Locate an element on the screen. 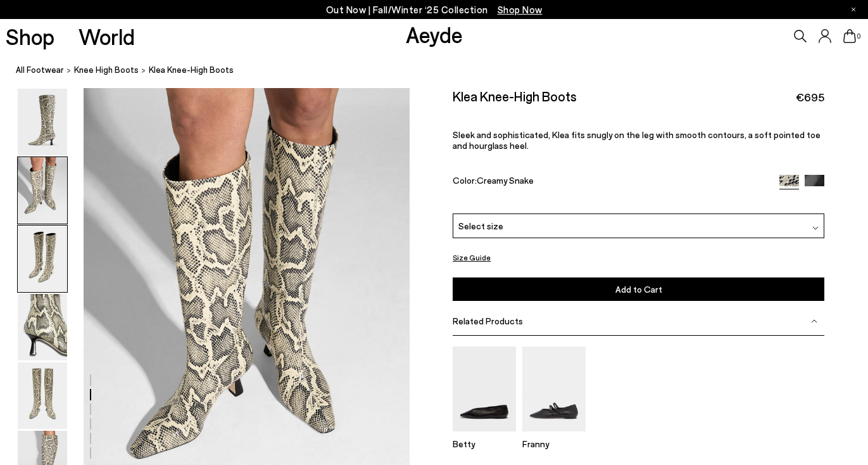  span: knee high boots is located at coordinates (106, 70).